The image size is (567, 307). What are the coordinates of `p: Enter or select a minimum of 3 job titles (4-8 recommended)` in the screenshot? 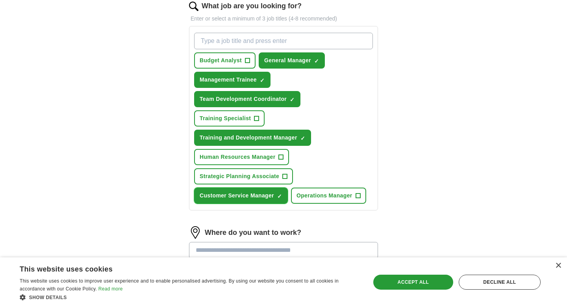 It's located at (284, 19).